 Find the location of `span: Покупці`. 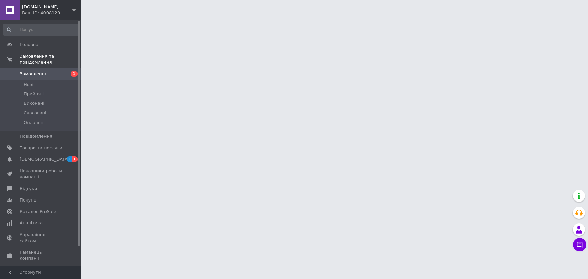

span: Покупці is located at coordinates (29, 200).